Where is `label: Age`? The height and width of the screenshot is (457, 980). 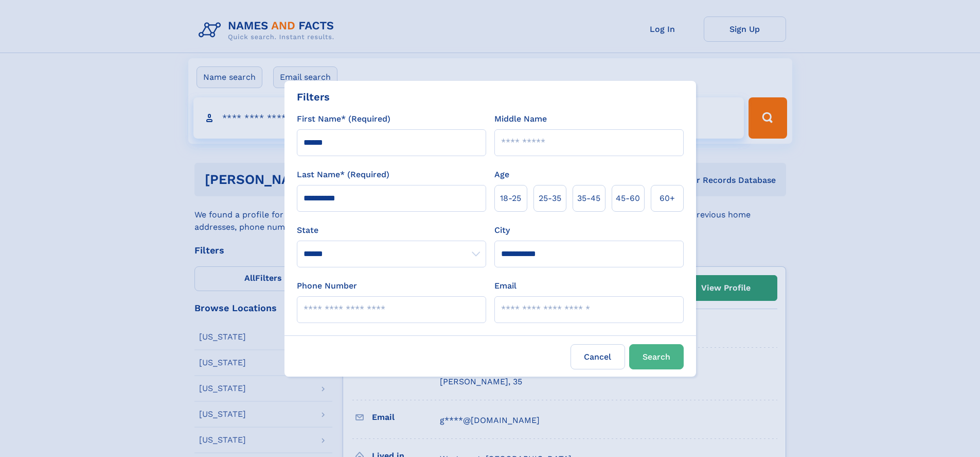 label: Age is located at coordinates (502, 174).